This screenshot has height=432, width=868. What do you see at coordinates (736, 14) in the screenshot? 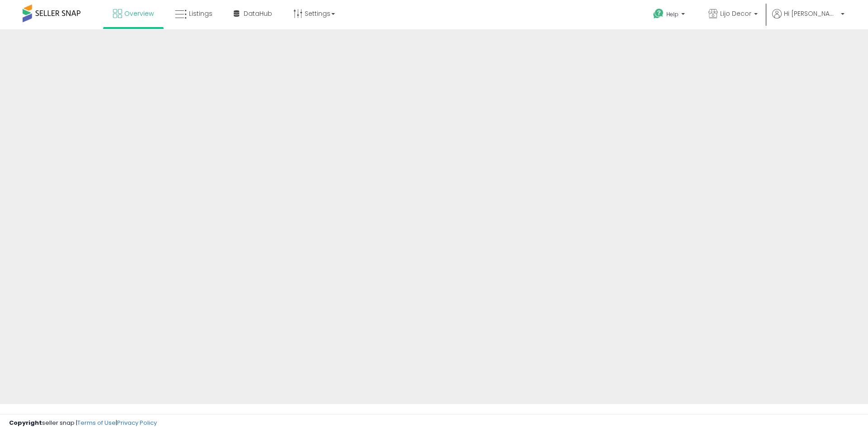
I see `span: Lijo Decor` at bounding box center [736, 14].